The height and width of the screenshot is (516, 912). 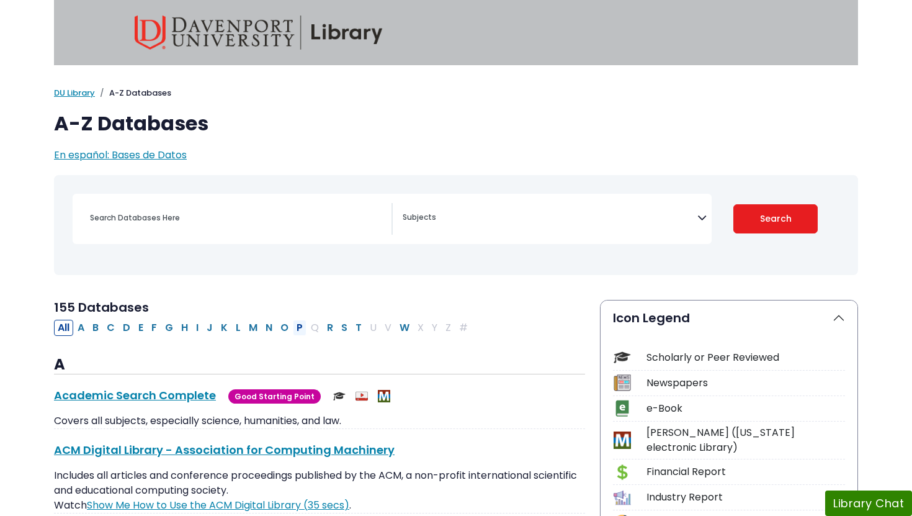 I want to click on li: A-Z Databases, so click(x=133, y=93).